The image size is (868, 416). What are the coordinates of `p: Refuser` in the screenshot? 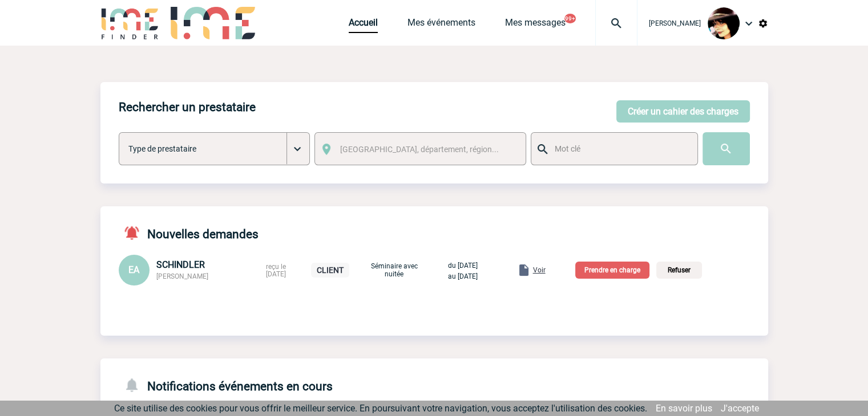 It's located at (679, 270).